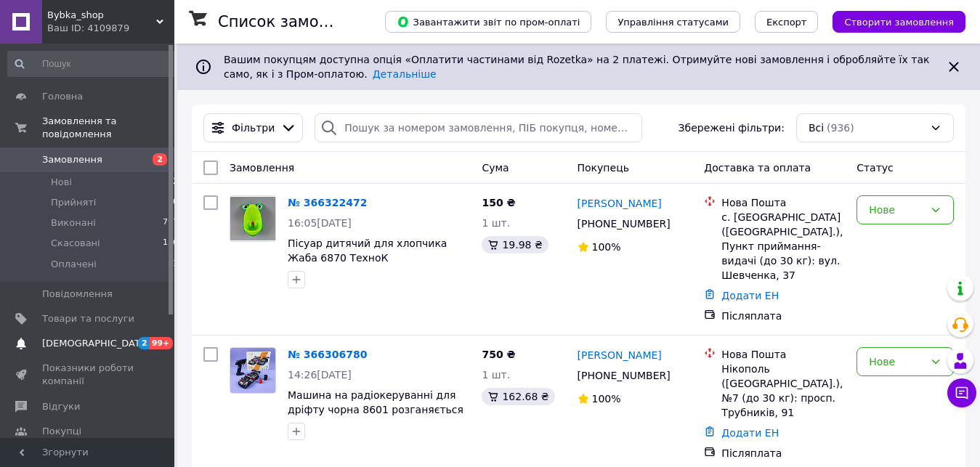 The image size is (980, 467). I want to click on div: Ваш ID: 4109879, so click(110, 29).